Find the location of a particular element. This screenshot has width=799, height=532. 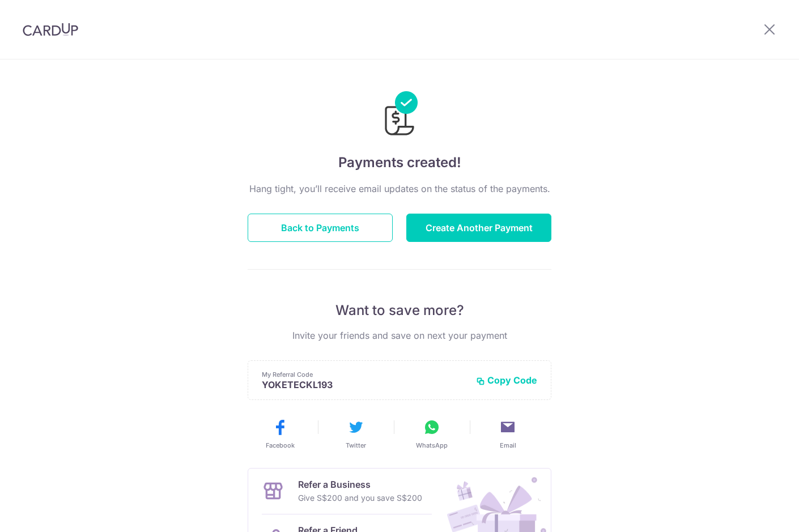

button: Email is located at coordinates (507, 434).